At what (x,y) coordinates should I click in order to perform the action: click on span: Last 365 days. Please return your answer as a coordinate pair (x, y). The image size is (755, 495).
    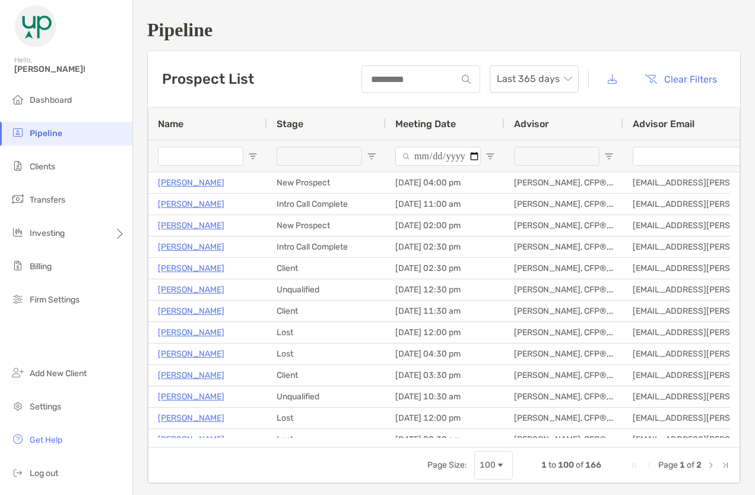
    Looking at the image, I should click on (534, 79).